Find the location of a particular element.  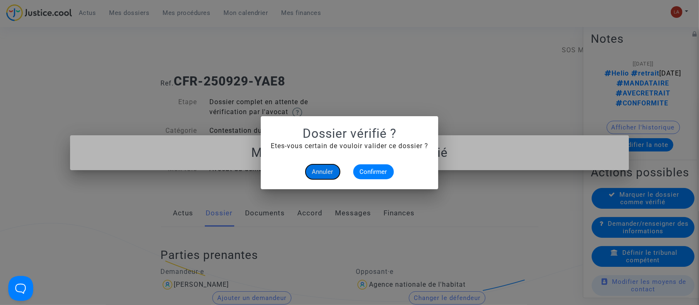

span: Confirmer is located at coordinates (374, 172).